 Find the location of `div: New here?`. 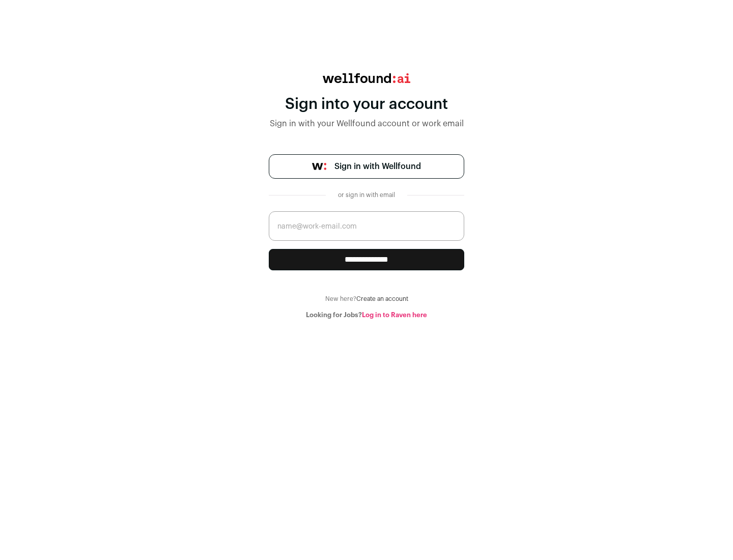

div: New here? is located at coordinates (366, 299).